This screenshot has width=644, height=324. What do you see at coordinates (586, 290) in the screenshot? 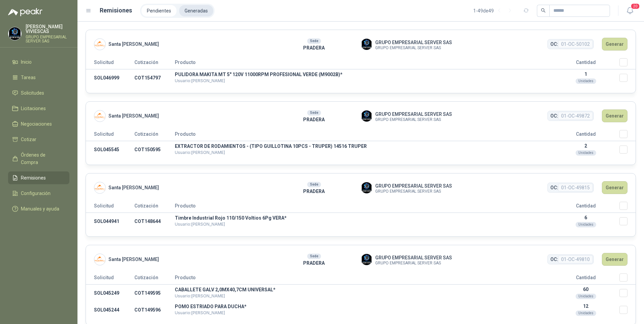
I see `p: 60` at bounding box center [586, 290].